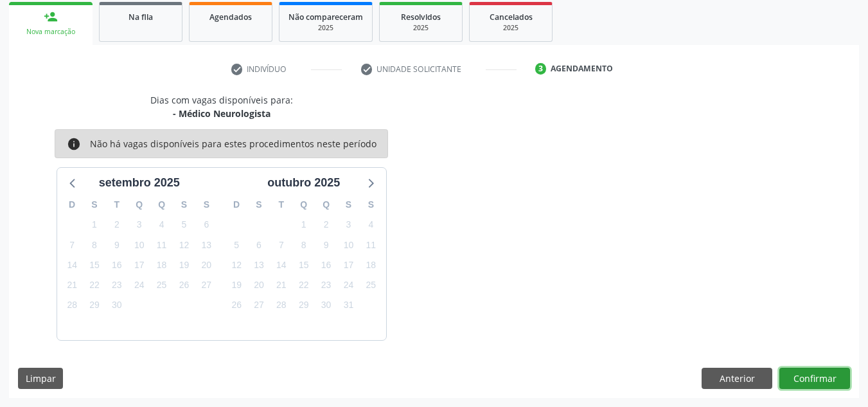 The image size is (868, 407). What do you see at coordinates (139, 183) in the screenshot?
I see `div: setembro 2025` at bounding box center [139, 183].